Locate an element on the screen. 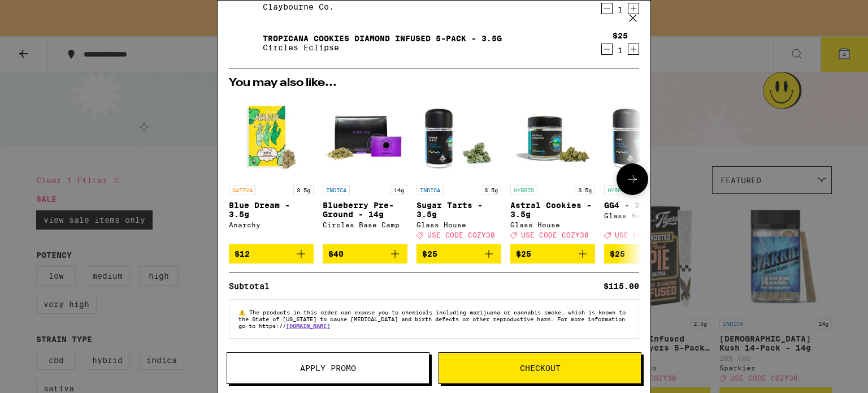 The image size is (868, 393). img: Glass House - Astral Cookies - 3.5g is located at coordinates (553, 137).